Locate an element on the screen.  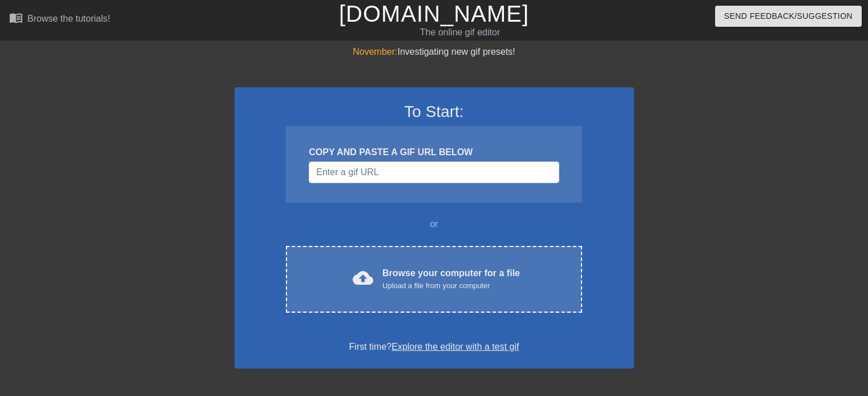
div: Upload a file from your computer is located at coordinates (451, 286).